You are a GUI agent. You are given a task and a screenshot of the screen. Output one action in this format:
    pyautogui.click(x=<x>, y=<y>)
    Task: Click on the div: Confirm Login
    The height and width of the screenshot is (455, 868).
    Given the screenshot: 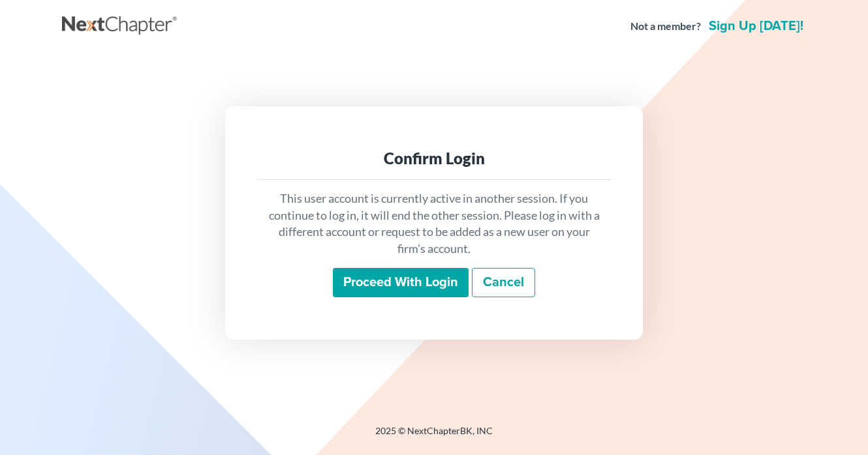 What is the action you would take?
    pyautogui.click(x=434, y=159)
    